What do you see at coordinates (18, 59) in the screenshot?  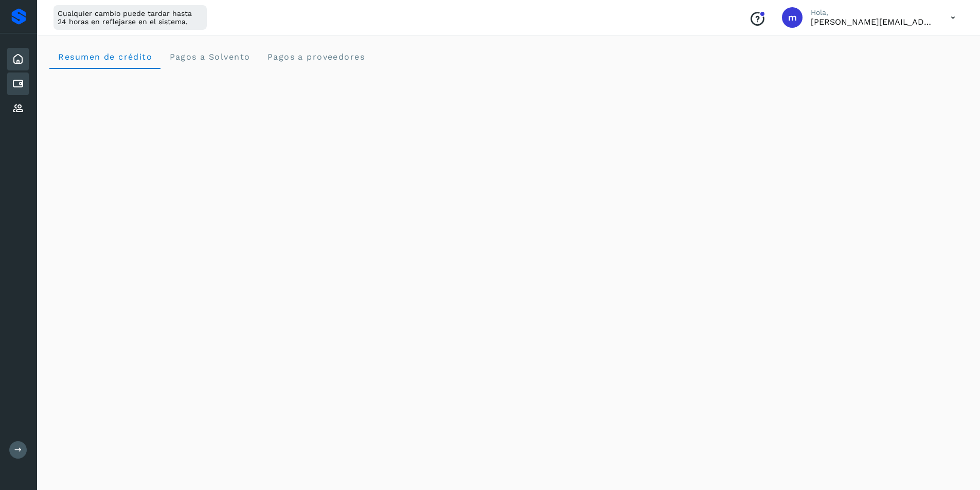 I see `div: Inicio` at bounding box center [18, 59].